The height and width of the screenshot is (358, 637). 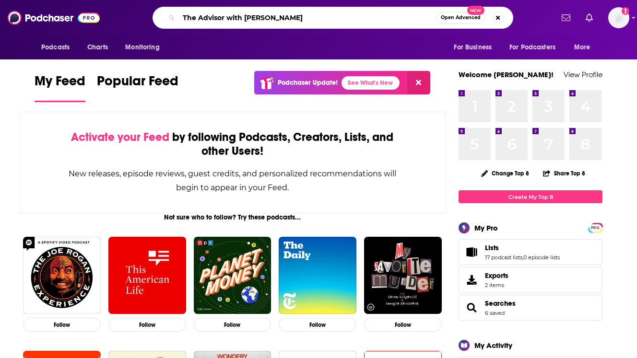 What do you see at coordinates (530, 197) in the screenshot?
I see `a: Create My Top 8` at bounding box center [530, 197].